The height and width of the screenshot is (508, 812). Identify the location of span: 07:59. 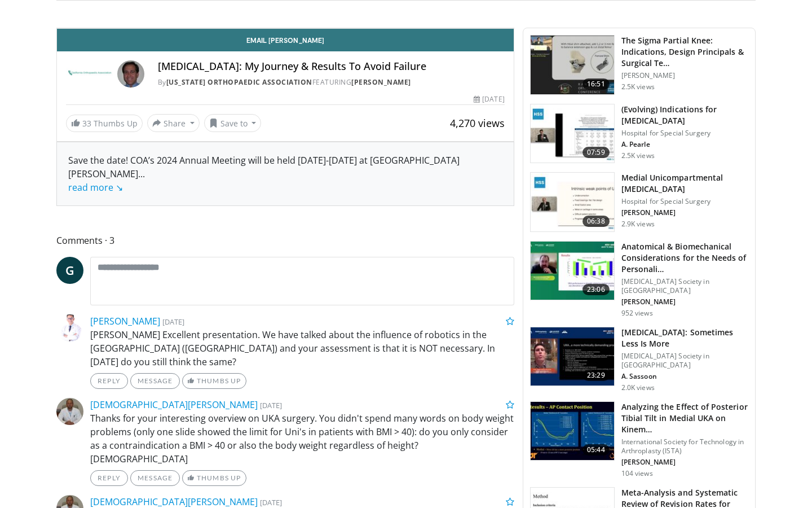
(596, 152).